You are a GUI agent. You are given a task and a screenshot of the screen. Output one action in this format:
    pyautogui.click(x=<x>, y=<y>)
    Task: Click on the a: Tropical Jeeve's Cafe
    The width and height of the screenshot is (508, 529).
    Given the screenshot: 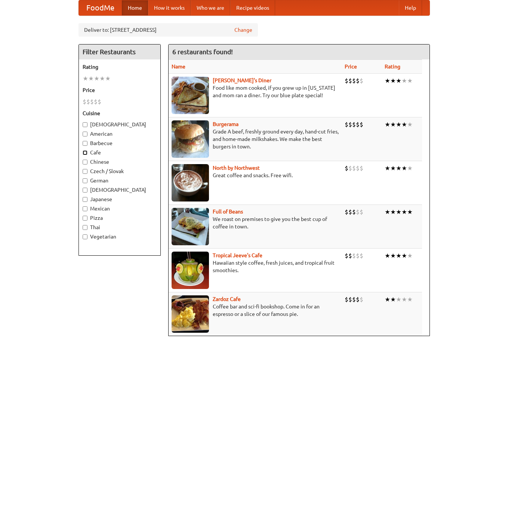 What is the action you would take?
    pyautogui.click(x=237, y=255)
    